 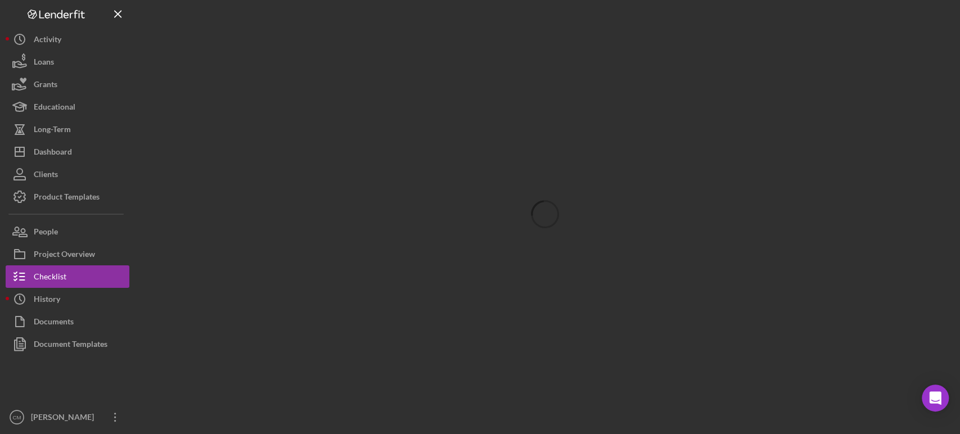 I want to click on div: Long-Term, so click(x=52, y=130).